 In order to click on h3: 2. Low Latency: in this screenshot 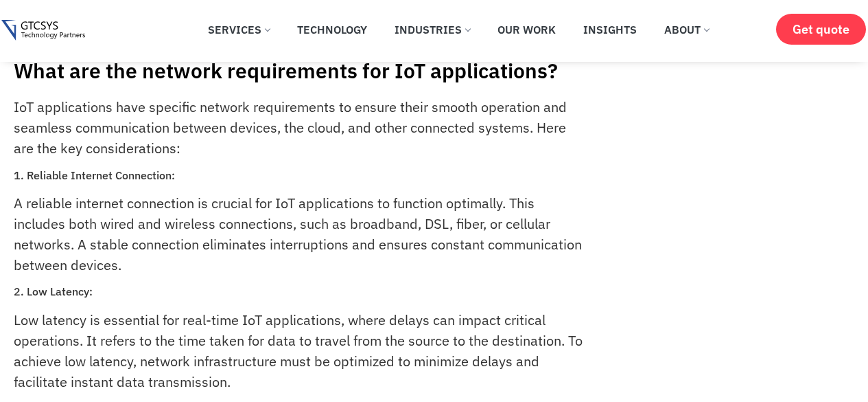, I will do `click(299, 291)`.